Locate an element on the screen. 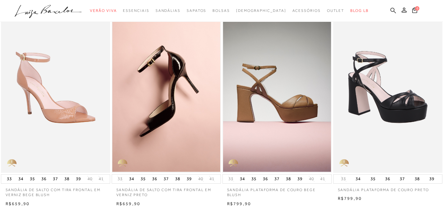 The width and height of the screenshot is (443, 212). span: Essenciais is located at coordinates (136, 11).